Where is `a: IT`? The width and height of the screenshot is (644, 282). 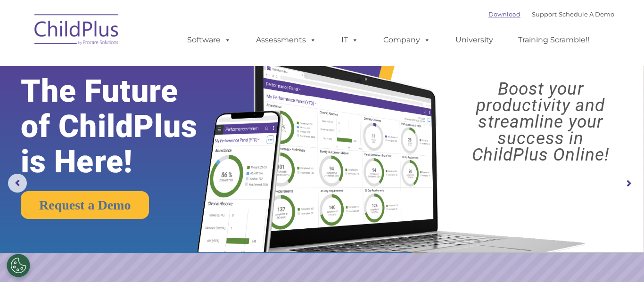
a: IT is located at coordinates (350, 40).